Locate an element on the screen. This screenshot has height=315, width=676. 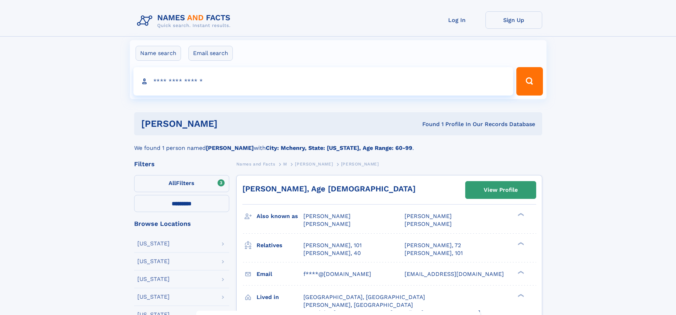
a: Names and Facts is located at coordinates (256, 164).